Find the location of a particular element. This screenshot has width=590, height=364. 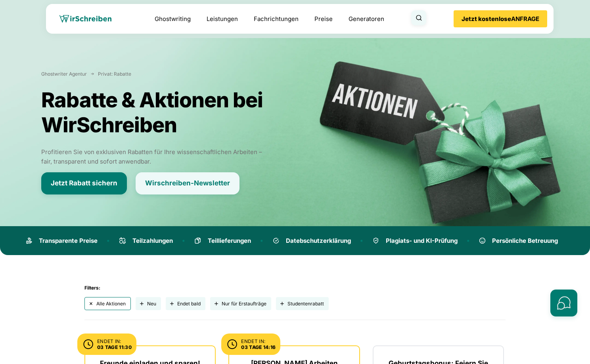

button: Neu is located at coordinates (148, 303).